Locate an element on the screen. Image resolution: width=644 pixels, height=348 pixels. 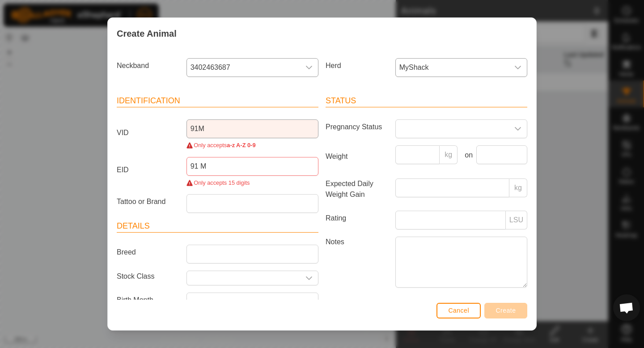
label: Tattoo or Brand is located at coordinates (148, 202).